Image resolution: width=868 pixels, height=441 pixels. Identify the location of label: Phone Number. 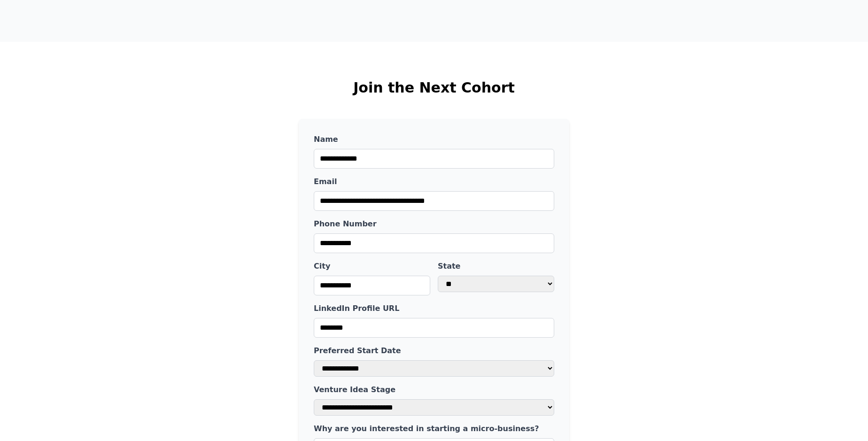
(434, 224).